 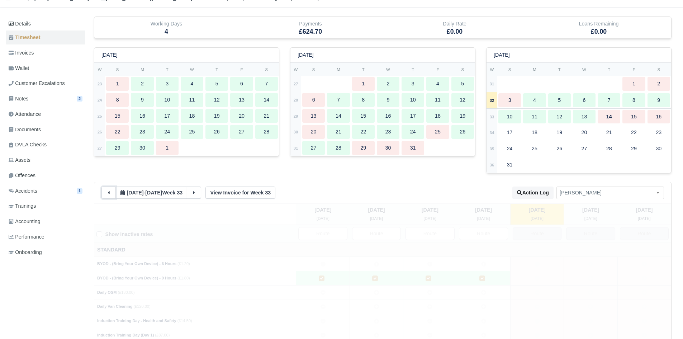 I want to click on div: 26, so click(x=217, y=132).